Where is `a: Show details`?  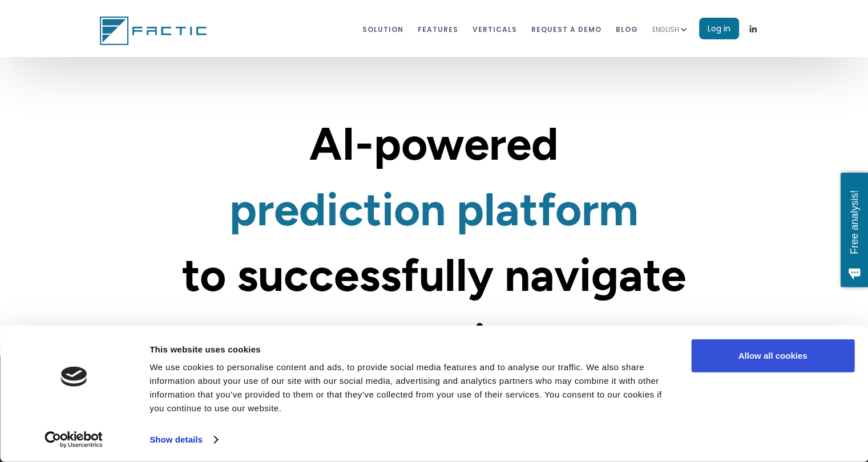 a: Show details is located at coordinates (183, 440).